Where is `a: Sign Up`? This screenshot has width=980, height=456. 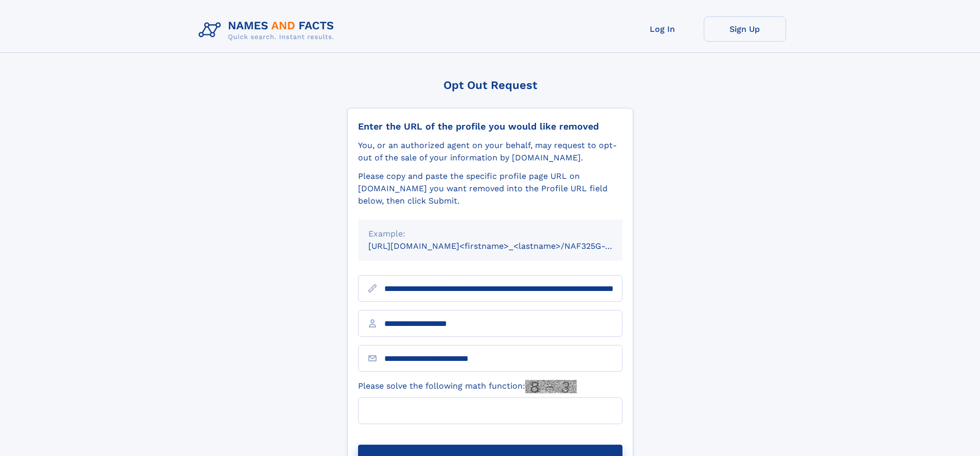 a: Sign Up is located at coordinates (745, 29).